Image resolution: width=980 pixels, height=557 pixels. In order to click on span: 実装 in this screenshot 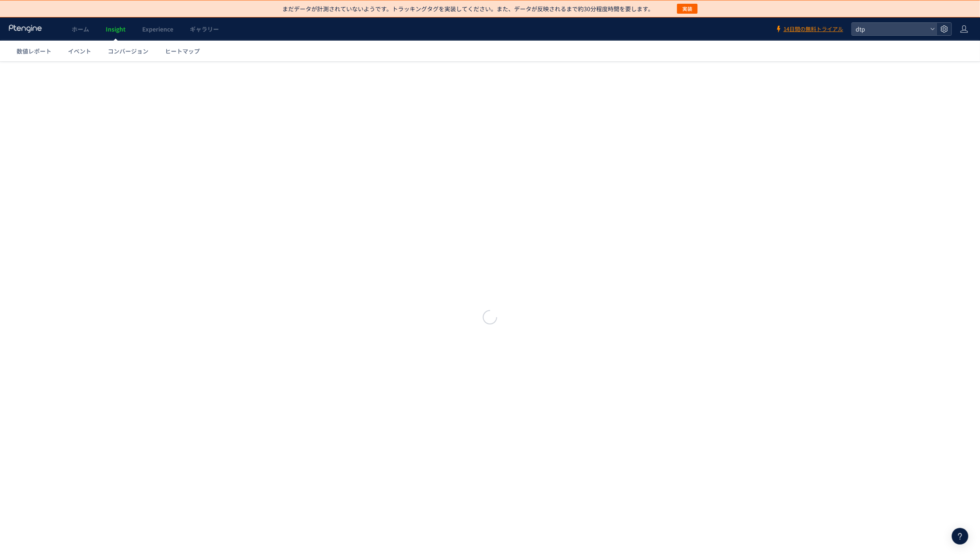, I will do `click(687, 9)`.